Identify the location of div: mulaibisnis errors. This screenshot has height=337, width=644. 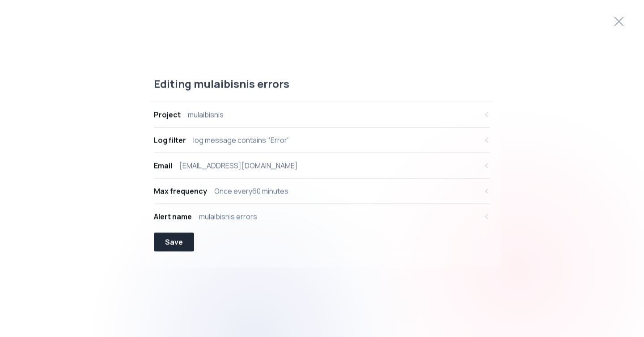
(228, 217).